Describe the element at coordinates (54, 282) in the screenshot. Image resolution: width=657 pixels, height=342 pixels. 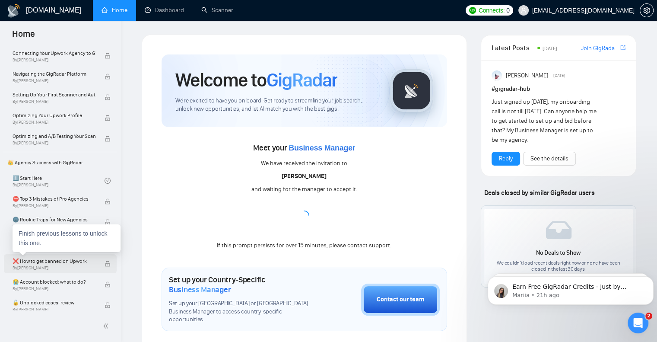
I see `span: 😭 Account blocked: what to do?` at that location.